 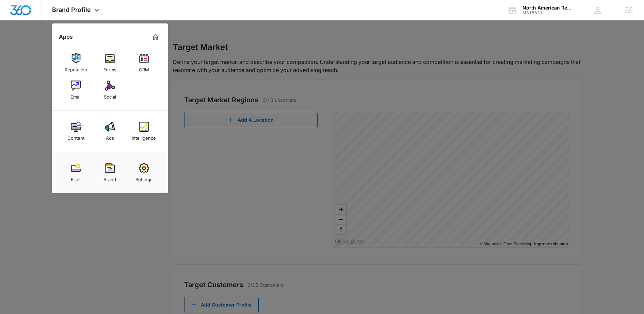 I want to click on div: account name, so click(x=547, y=7).